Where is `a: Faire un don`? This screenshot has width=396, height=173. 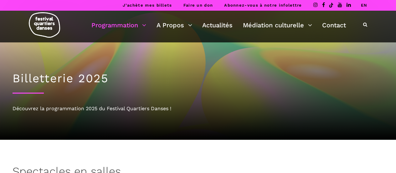 a: Faire un don is located at coordinates (198, 5).